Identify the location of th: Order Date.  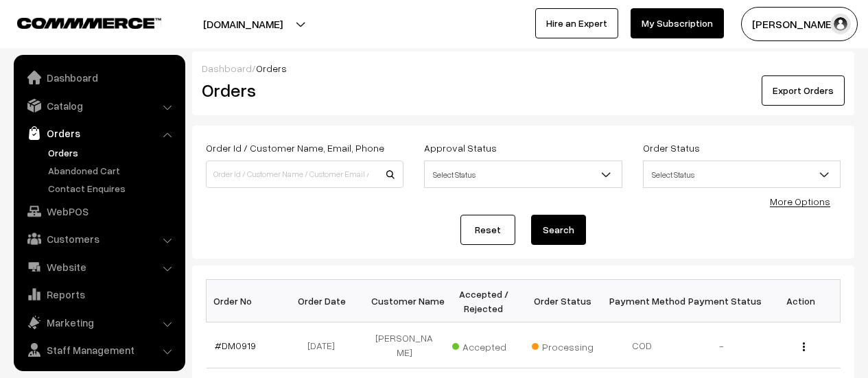
(325, 302).